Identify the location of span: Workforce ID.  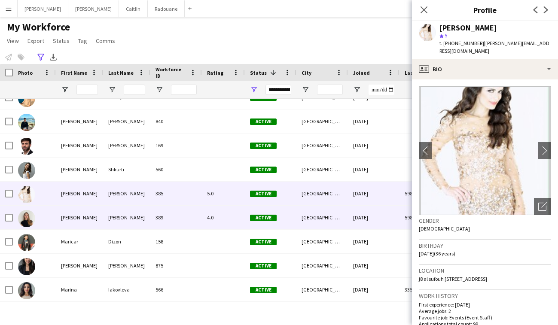
(171, 73).